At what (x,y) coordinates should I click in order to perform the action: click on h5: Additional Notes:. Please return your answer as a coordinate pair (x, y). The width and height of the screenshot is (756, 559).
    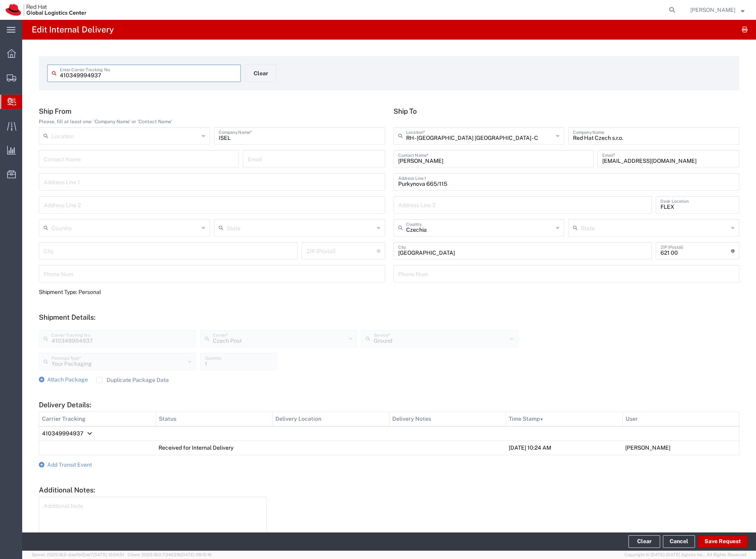
    Looking at the image, I should click on (389, 490).